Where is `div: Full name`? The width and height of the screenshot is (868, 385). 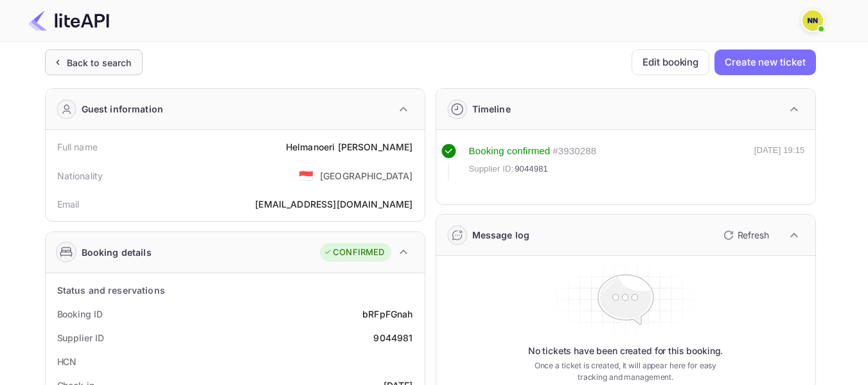 div: Full name is located at coordinates (77, 146).